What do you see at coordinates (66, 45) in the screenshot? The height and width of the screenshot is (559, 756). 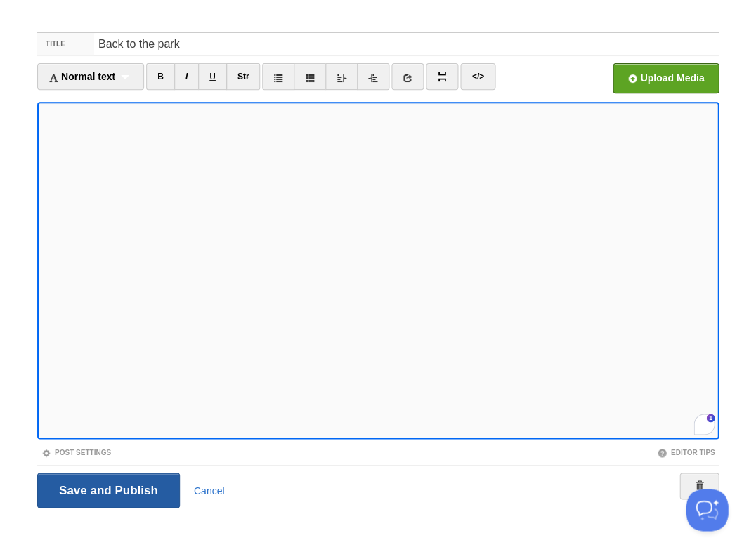 I see `label: Title` at bounding box center [66, 45].